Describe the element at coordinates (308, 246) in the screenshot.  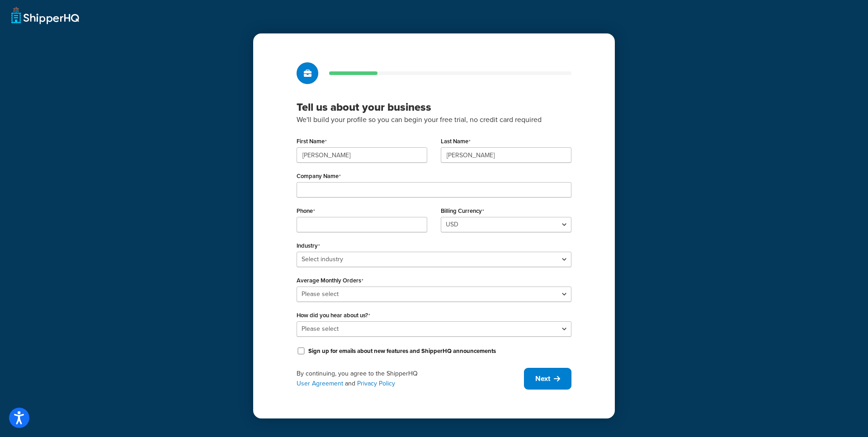
I see `label: Industry` at that location.